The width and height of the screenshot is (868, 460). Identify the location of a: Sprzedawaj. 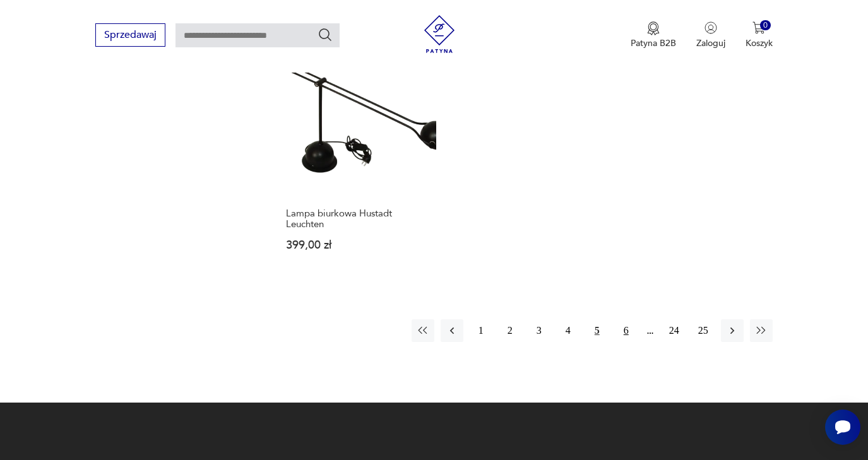
(130, 36).